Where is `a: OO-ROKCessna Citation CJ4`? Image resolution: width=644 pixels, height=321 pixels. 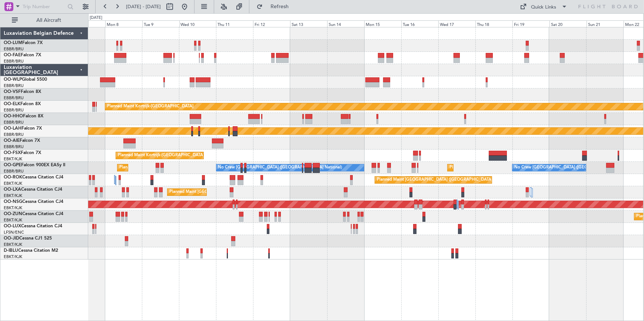 a: OO-ROKCessna Citation CJ4 is located at coordinates (33, 177).